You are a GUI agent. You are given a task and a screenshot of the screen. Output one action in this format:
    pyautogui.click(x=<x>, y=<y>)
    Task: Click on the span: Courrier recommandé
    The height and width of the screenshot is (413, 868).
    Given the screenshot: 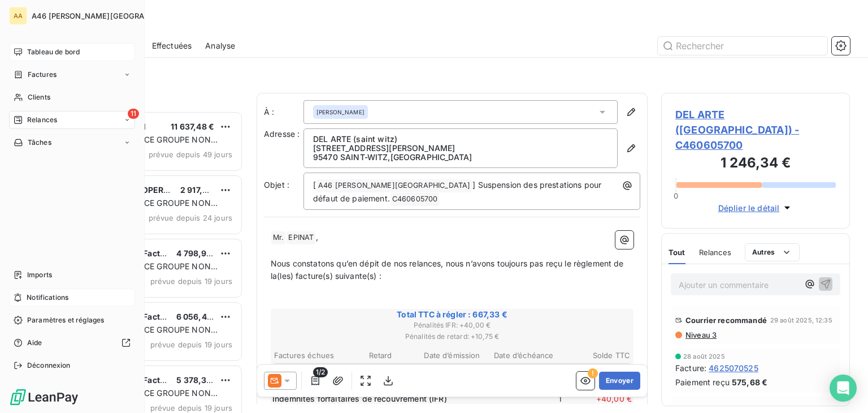 What is the action you would take?
    pyautogui.click(x=726, y=320)
    